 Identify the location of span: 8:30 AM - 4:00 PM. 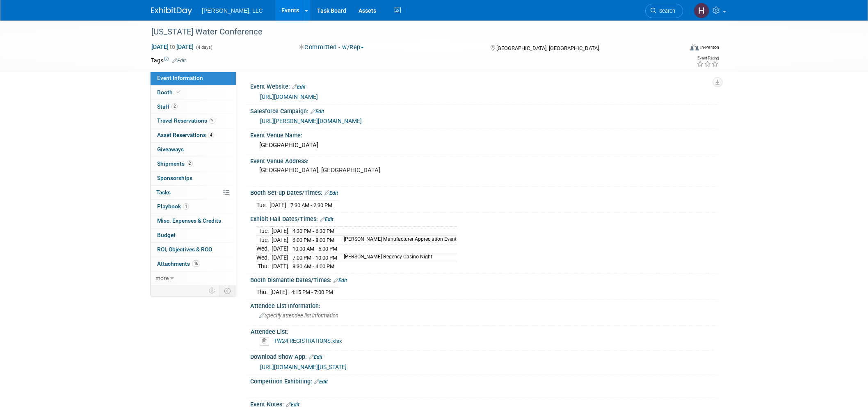
(314, 266).